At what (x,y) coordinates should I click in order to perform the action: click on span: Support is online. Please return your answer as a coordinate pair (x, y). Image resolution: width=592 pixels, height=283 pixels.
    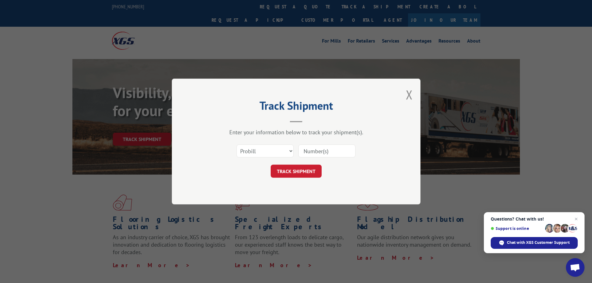
    Looking at the image, I should click on (517, 228).